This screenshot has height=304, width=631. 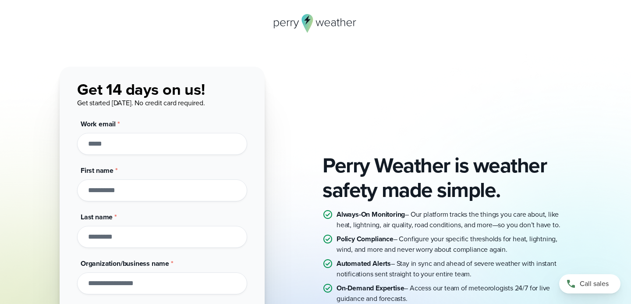 What do you see at coordinates (454, 219) in the screenshot?
I see `p: – Our platform tracks the things you care about, like heat, lightning, air quality, road conditio...` at bounding box center [454, 219].